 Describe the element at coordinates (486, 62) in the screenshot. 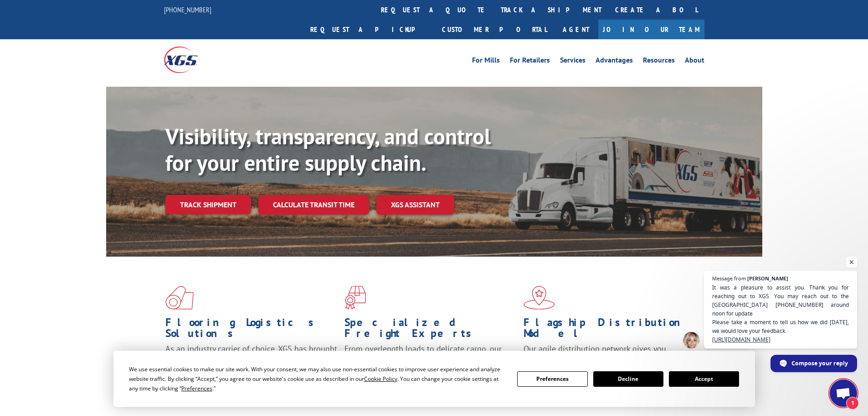

I see `a: For Mills` at that location.